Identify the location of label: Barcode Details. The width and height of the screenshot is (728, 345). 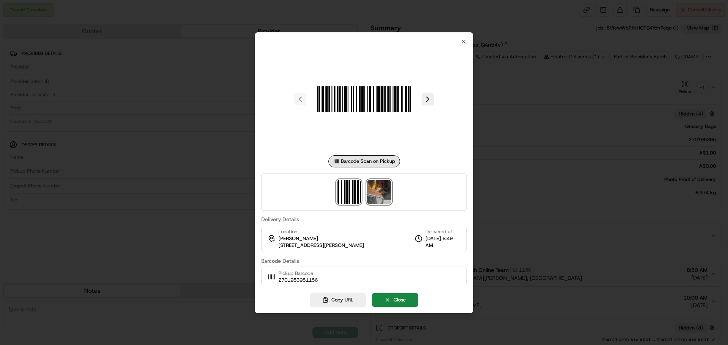
(364, 261).